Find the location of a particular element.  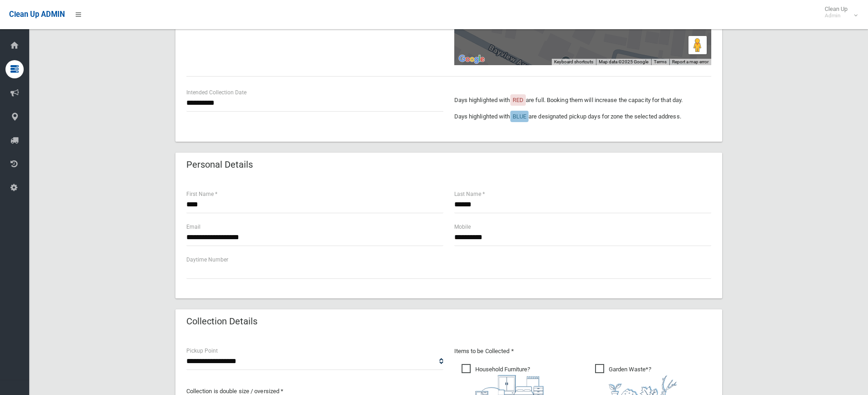

p: Days highlighted with are full. Booking them will increase the capacity for that day. is located at coordinates (583, 100).